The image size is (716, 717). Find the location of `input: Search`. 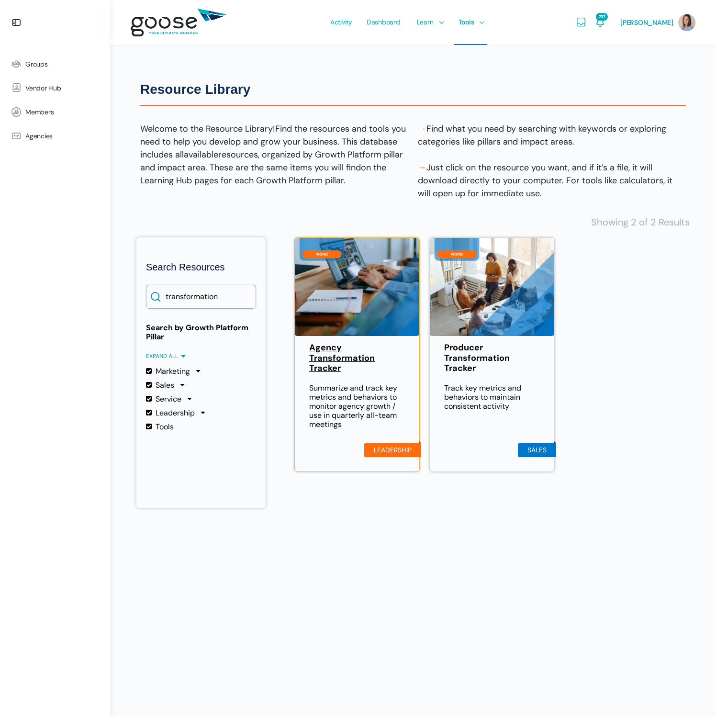

input: Search is located at coordinates (201, 297).